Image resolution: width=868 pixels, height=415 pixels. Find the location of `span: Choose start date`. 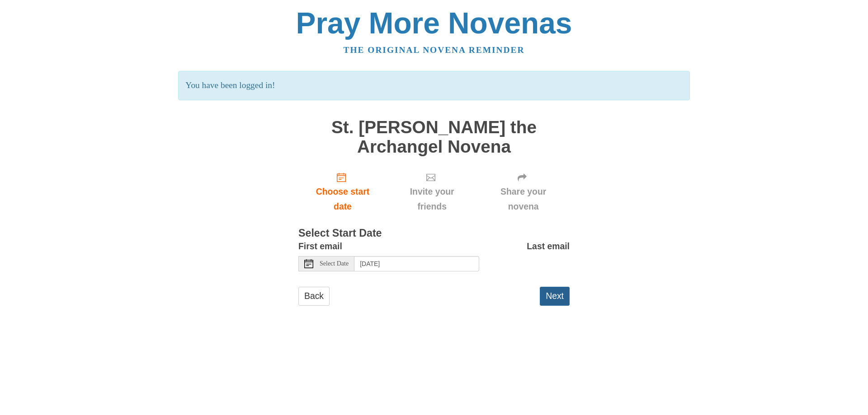

span: Choose start date is located at coordinates (342, 199).